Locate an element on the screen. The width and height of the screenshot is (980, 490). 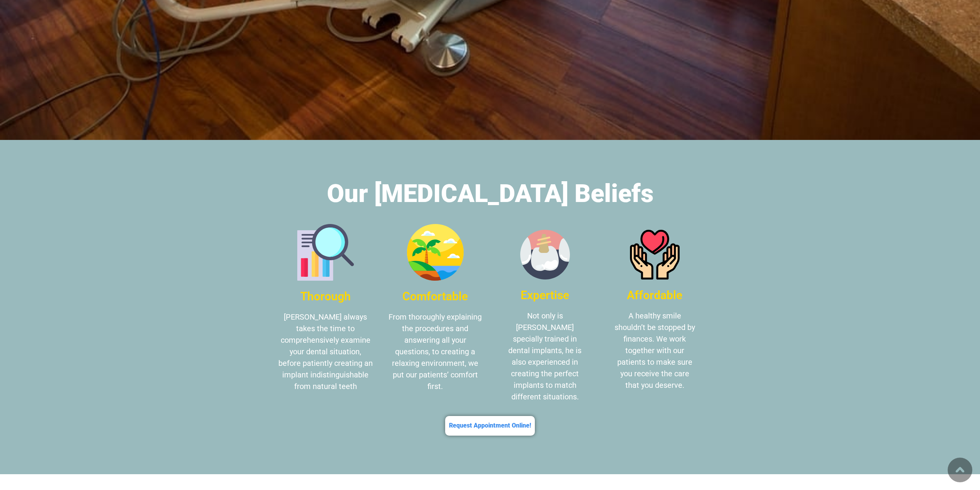
img: Irvine Expert Dental Implant is located at coordinates (325, 252).